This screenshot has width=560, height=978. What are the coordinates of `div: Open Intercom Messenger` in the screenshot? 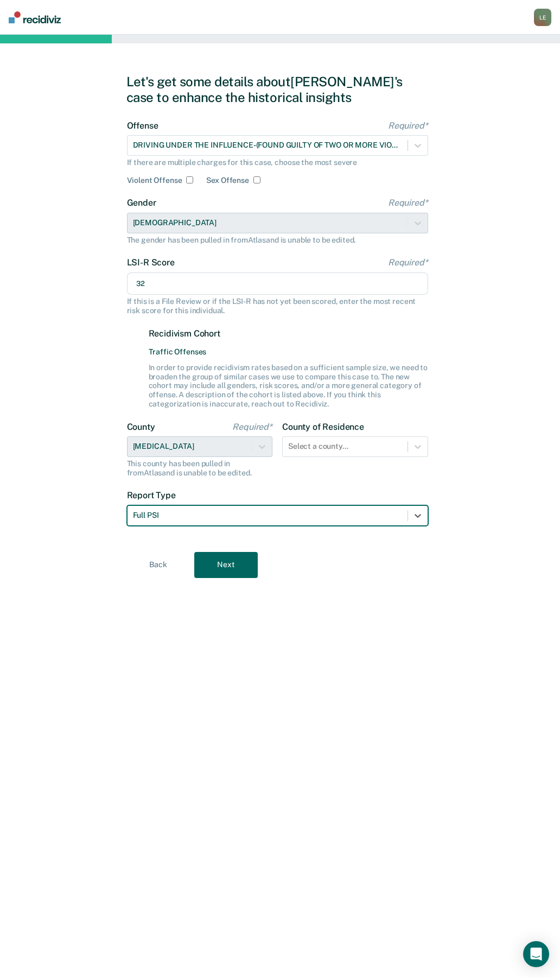 It's located at (536, 954).